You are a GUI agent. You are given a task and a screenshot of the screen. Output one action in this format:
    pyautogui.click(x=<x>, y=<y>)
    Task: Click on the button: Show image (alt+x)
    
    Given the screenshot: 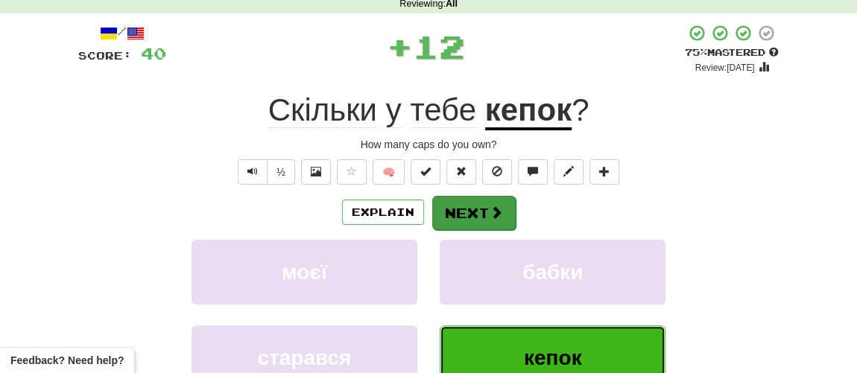 What is the action you would take?
    pyautogui.click(x=316, y=172)
    